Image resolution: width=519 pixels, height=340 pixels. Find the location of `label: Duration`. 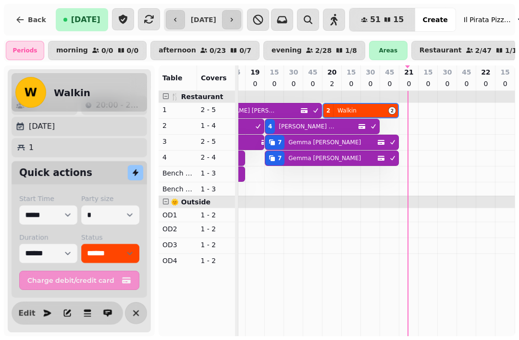

label: Duration is located at coordinates (48, 237).